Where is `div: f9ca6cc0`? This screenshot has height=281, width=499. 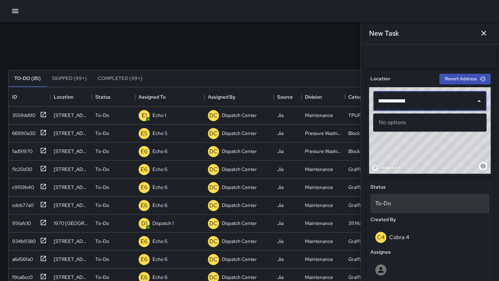
div: f9ca6cc0 is located at coordinates (21, 276).